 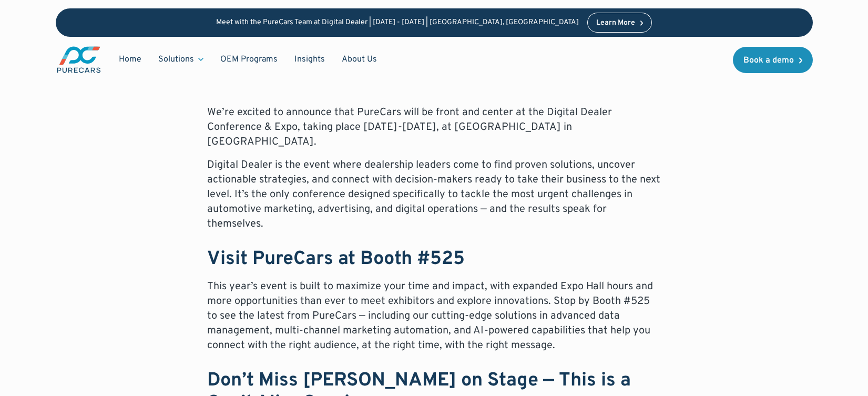 What do you see at coordinates (616, 23) in the screenshot?
I see `div: Learn More` at bounding box center [616, 23].